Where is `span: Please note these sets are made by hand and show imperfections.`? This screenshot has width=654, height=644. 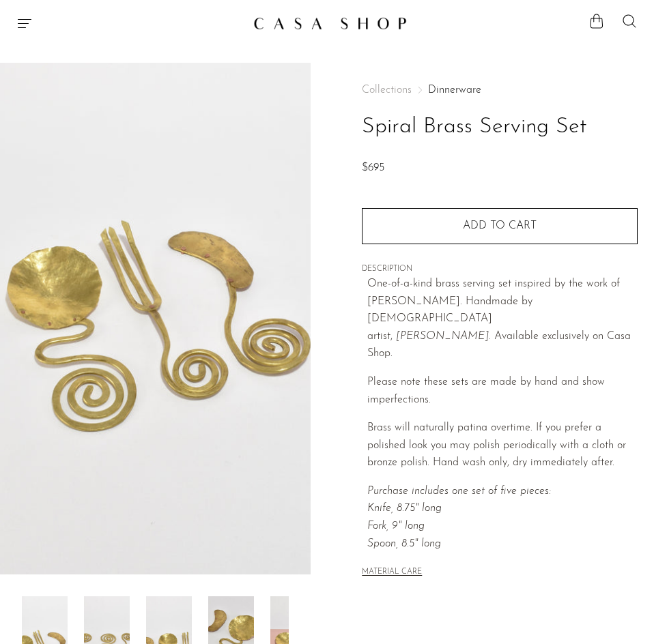
span: Please note these sets are made by hand and show imperfections. is located at coordinates (486, 391).